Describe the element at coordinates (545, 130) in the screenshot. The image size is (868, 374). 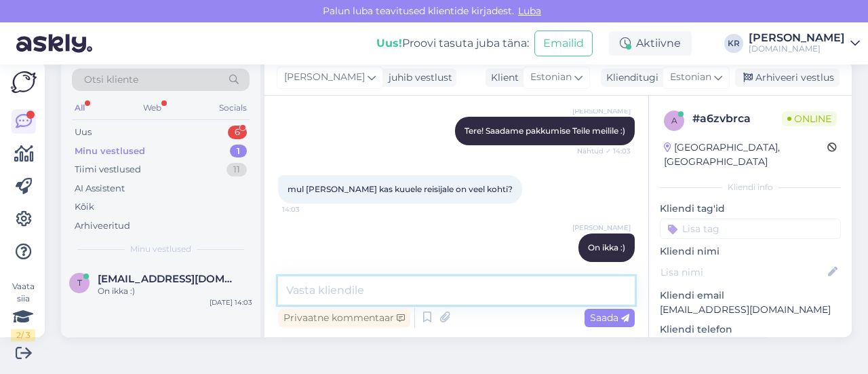
I see `span: Tere! Saadame pakkumise Teile meilile :)` at that location.